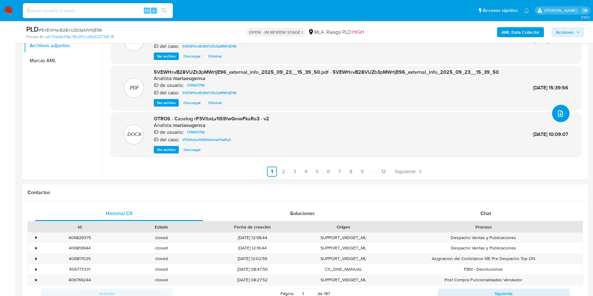  What do you see at coordinates (147, 10) in the screenshot?
I see `span: Alt` at bounding box center [147, 10].